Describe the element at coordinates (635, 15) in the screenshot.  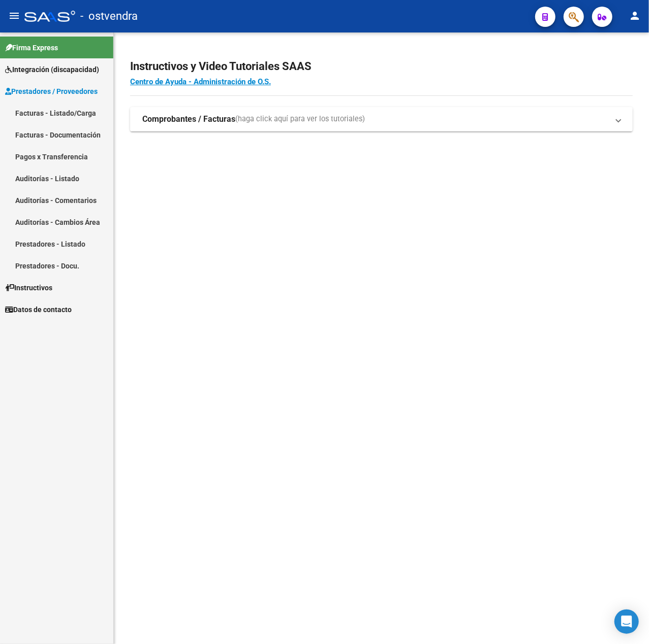
I see `mat-icon: person` at that location.